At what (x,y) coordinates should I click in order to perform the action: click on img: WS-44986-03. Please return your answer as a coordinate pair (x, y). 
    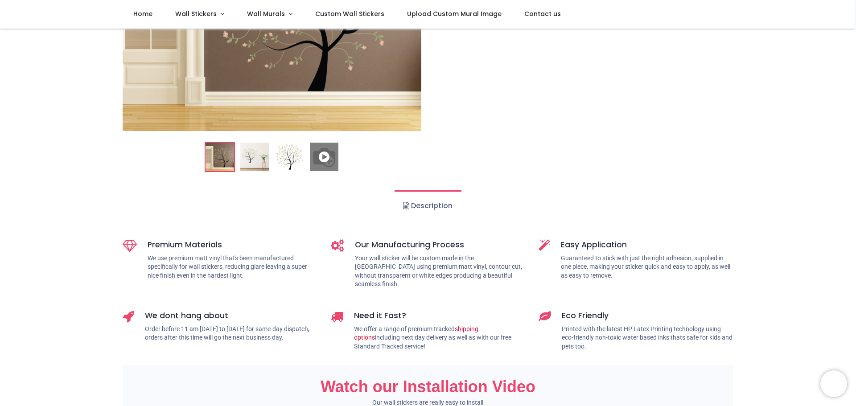
    Looking at the image, I should click on (290, 157).